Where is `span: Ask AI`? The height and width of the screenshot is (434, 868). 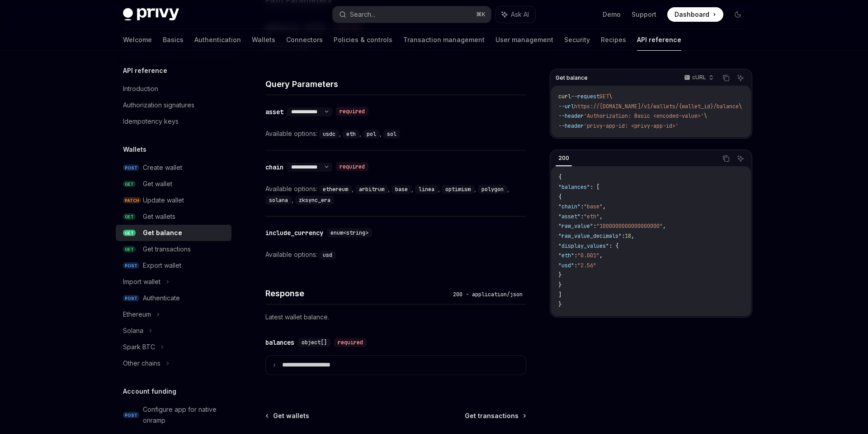 span: Ask AI is located at coordinates (520, 14).